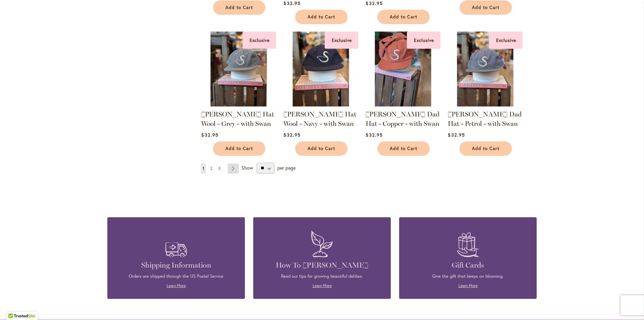 This screenshot has height=320, width=644. Describe the element at coordinates (211, 168) in the screenshot. I see `span: 2` at that location.